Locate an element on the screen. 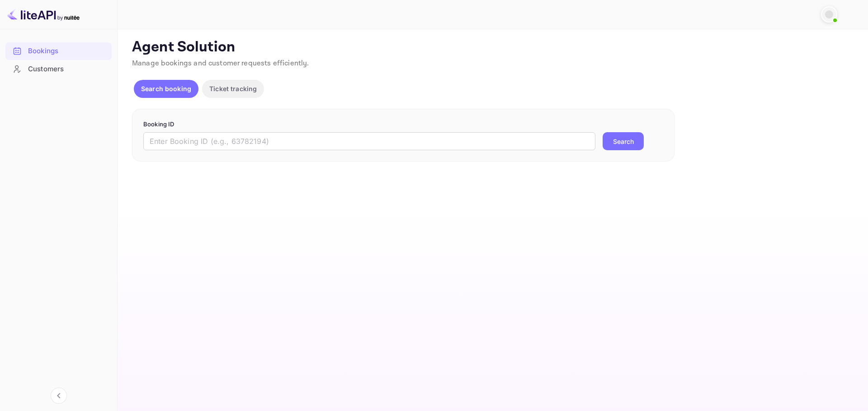 The width and height of the screenshot is (868, 411). p: Booking ID is located at coordinates (403, 125).